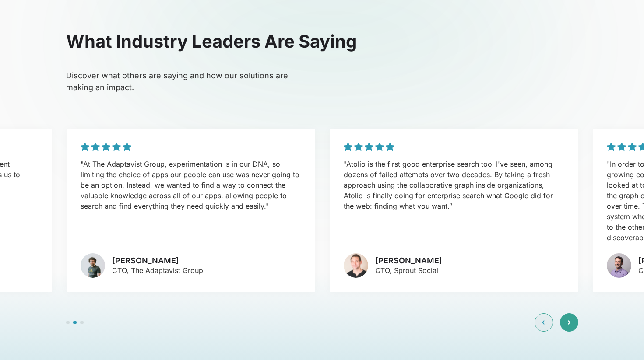 The height and width of the screenshot is (360, 644). I want to click on div: Chat Widget, so click(622, 339).